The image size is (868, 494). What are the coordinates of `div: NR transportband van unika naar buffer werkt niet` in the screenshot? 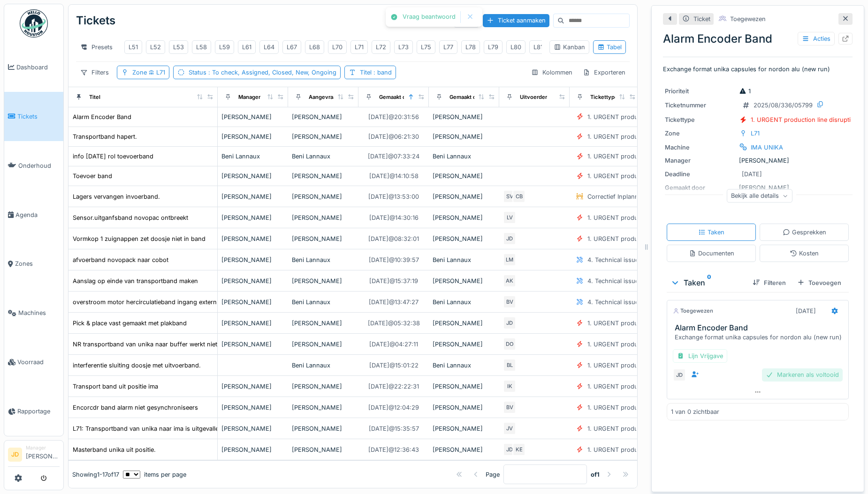 It's located at (145, 344).